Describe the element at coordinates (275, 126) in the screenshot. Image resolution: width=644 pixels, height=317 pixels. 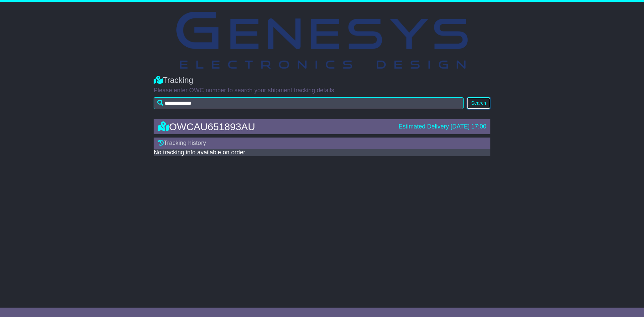
I see `div: OWCAU651893AU` at that location.